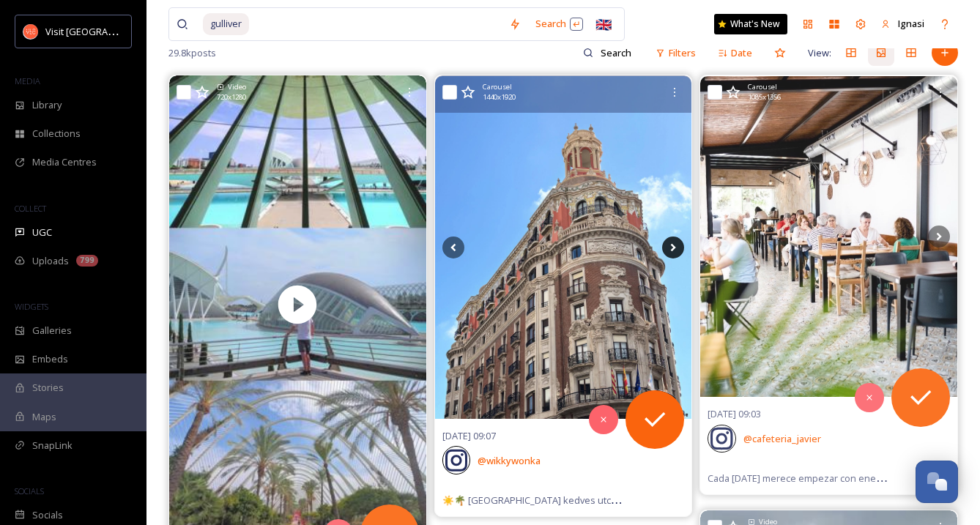 The image size is (980, 525). Describe the element at coordinates (47, 388) in the screenshot. I see `span: Stories` at that location.